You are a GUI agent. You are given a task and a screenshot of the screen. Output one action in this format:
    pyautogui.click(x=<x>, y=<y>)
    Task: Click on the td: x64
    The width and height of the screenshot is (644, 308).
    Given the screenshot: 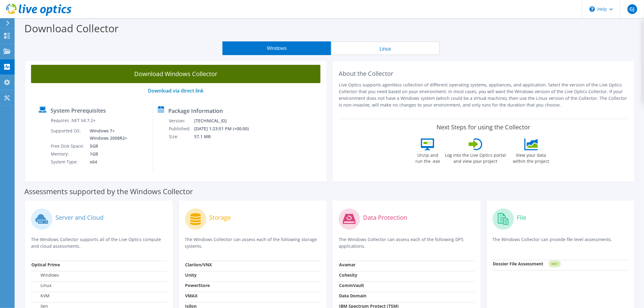 What is the action you would take?
    pyautogui.click(x=107, y=162)
    